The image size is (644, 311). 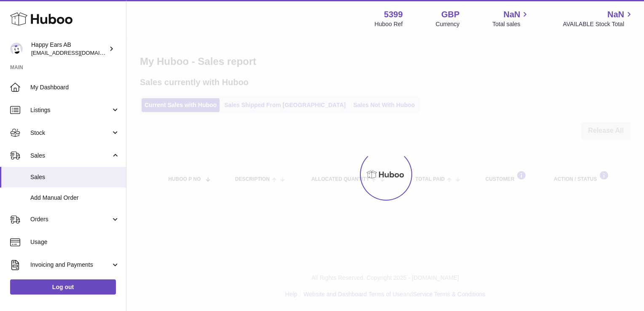 What do you see at coordinates (70, 110) in the screenshot?
I see `span: Listings` at bounding box center [70, 110].